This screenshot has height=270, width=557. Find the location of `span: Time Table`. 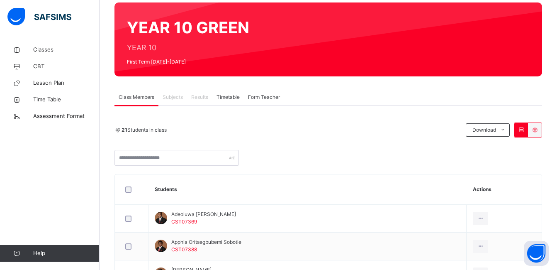

span: Time Table is located at coordinates (66, 100).